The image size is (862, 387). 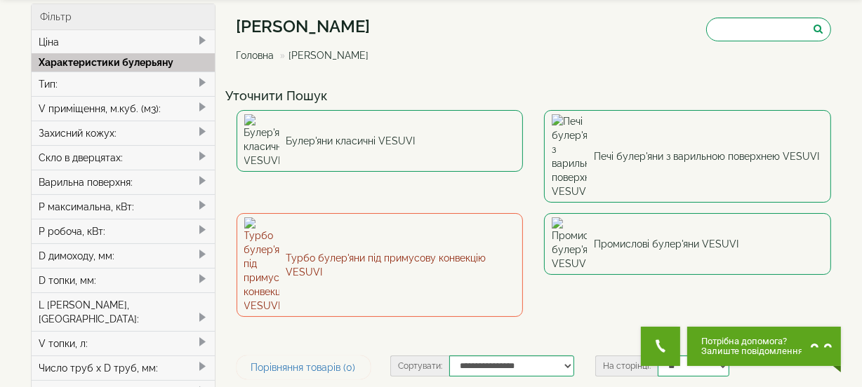 I want to click on div: D топки, мм:, so click(x=123, y=280).